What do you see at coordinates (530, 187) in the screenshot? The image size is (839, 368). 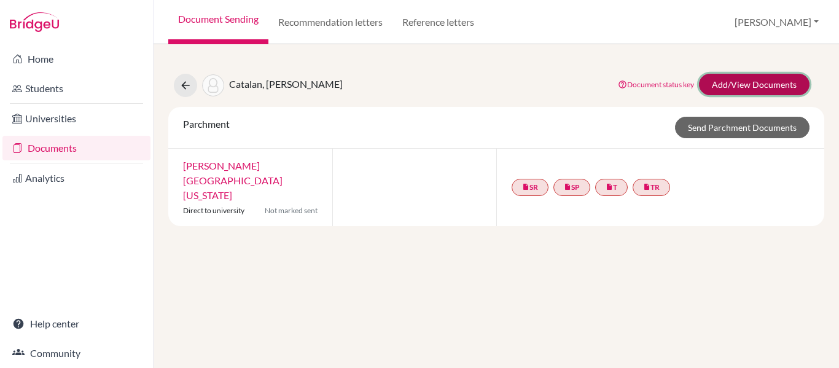 I see `a: insert_drive_fileSR` at bounding box center [530, 187].